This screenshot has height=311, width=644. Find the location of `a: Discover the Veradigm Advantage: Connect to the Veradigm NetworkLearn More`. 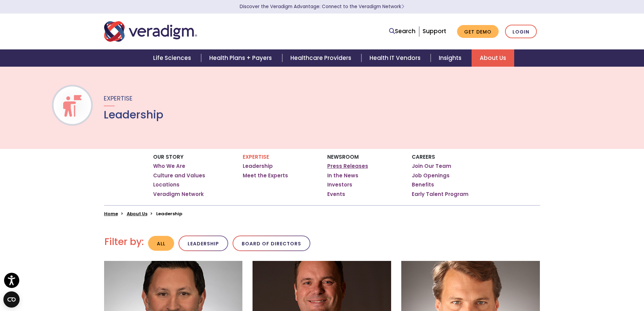

a: Discover the Veradigm Advantage: Connect to the Veradigm NetworkLearn More is located at coordinates (322, 6).